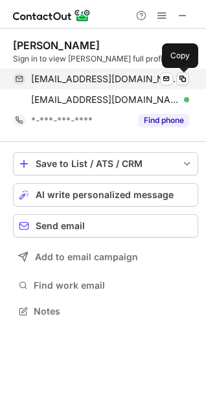 Image resolution: width=206 pixels, height=413 pixels. I want to click on div: Save to List / ATS / CRM, so click(106, 164).